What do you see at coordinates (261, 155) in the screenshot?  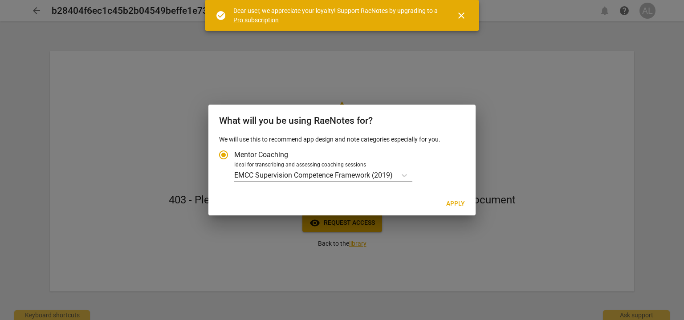 I see `span: Mentor Coaching` at bounding box center [261, 155].